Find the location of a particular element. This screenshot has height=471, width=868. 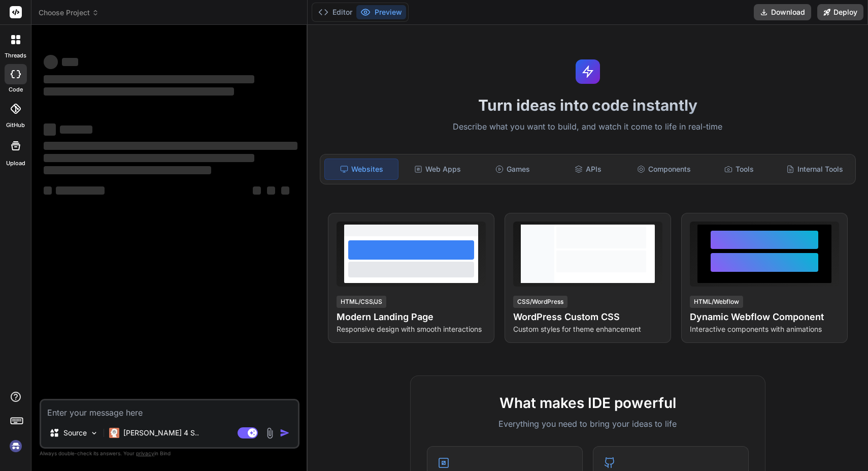

button: Deploy is located at coordinates (840, 12).